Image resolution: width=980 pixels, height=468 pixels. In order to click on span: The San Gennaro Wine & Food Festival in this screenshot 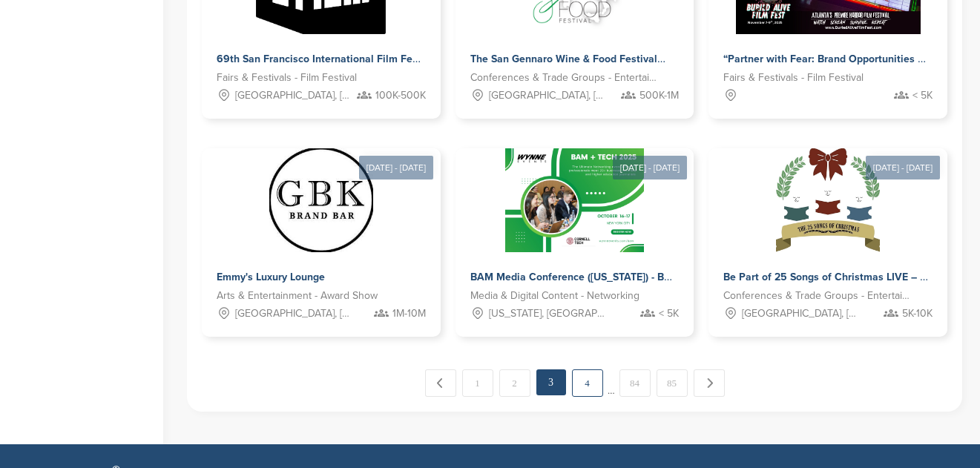, I will do `click(564, 58)`.